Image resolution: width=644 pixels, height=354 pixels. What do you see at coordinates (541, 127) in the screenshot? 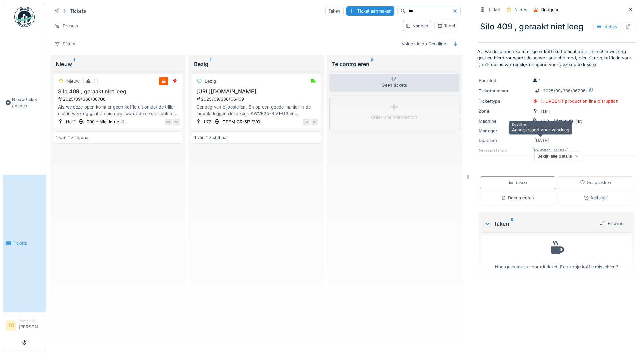
I see `div: Aangevraagd voor vandaag` at bounding box center [541, 127].